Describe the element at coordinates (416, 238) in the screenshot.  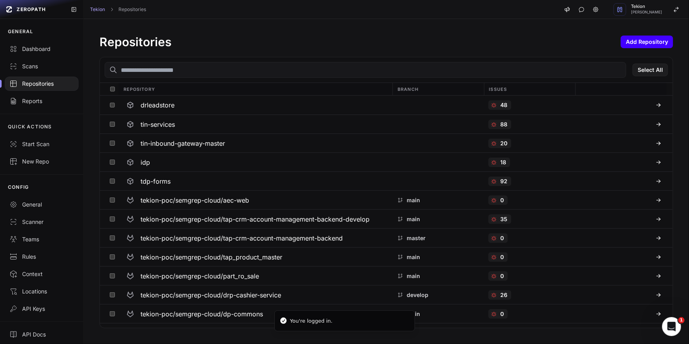
I see `p: master` at that location.